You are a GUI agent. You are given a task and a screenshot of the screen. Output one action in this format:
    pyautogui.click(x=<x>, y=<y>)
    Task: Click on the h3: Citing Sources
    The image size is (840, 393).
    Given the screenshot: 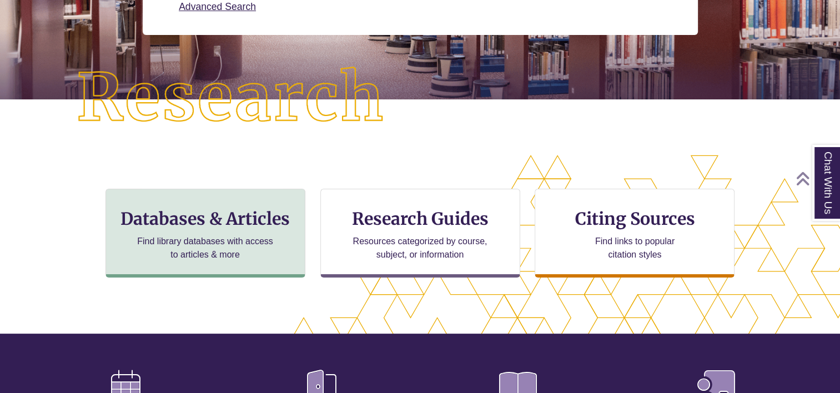 What is the action you would take?
    pyautogui.click(x=635, y=219)
    